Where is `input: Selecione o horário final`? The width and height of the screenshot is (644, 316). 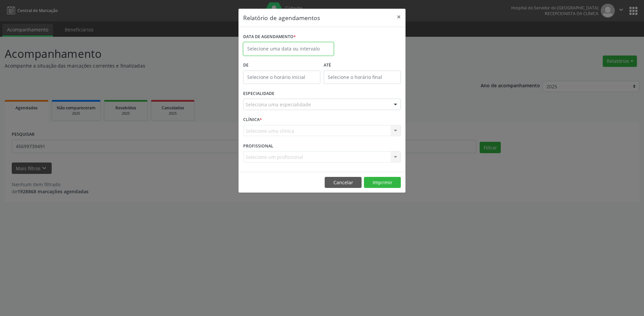 input: Selecione o horário final is located at coordinates (362, 77).